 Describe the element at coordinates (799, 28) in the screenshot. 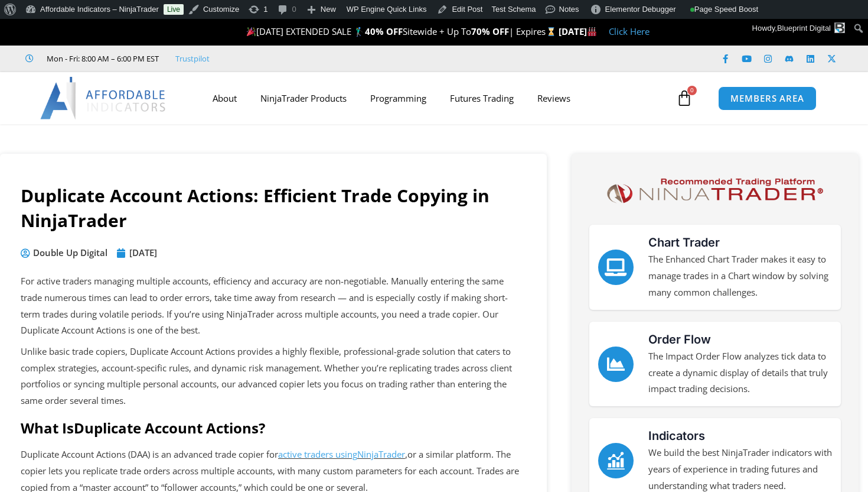

I see `a: Howdy,` at that location.